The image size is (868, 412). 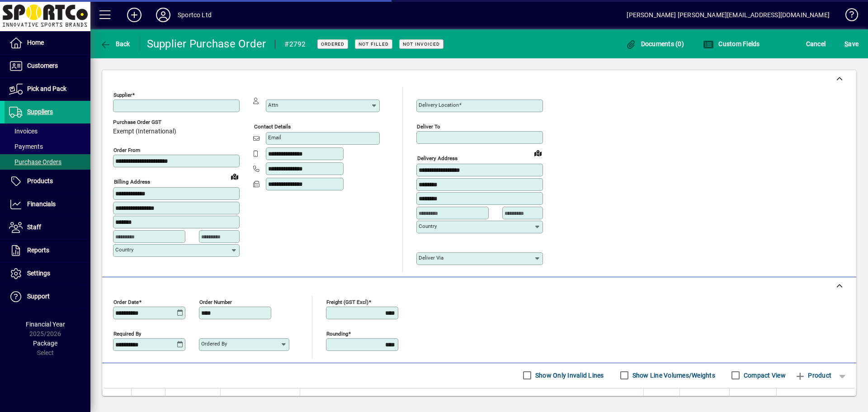 I want to click on div: #2792, so click(x=295, y=44).